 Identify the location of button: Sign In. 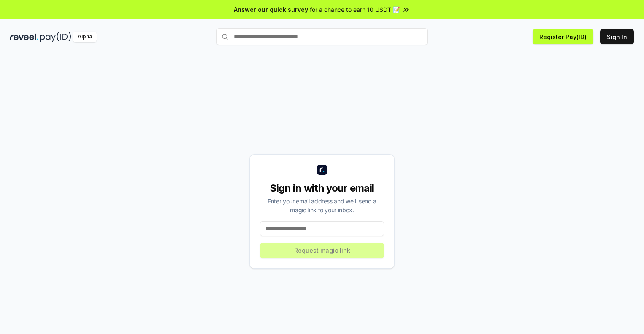
(617, 36).